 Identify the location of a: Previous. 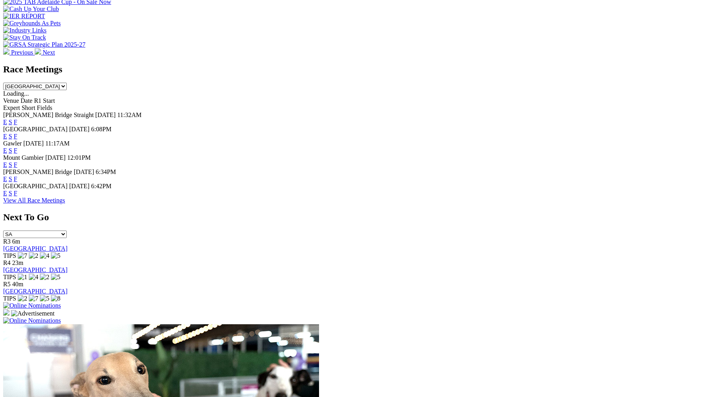
(19, 52).